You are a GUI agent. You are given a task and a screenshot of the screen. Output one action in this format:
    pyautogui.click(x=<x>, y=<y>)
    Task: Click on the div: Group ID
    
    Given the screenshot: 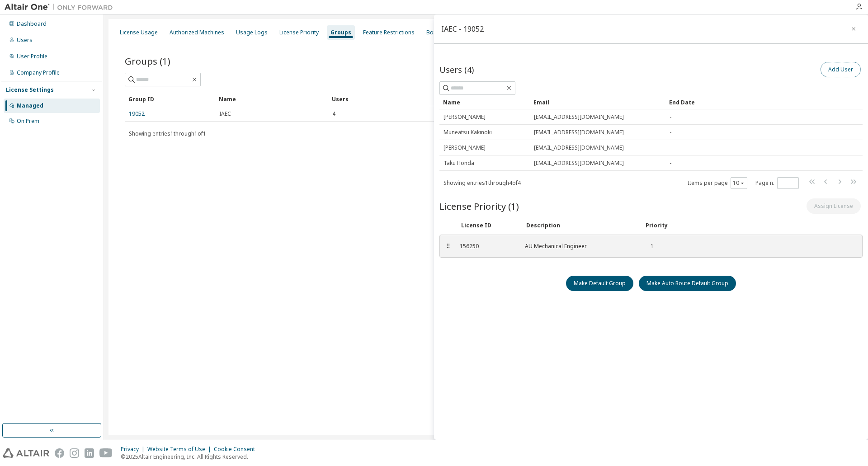 What is the action you would take?
    pyautogui.click(x=170, y=99)
    